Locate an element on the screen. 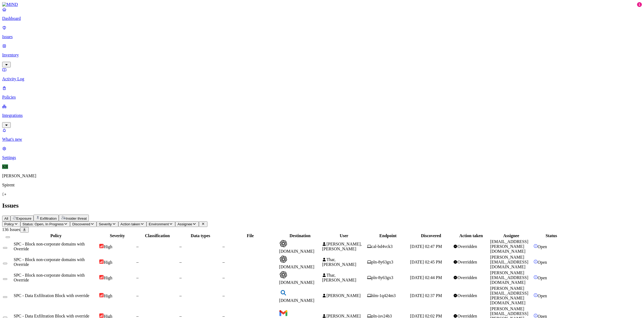 Image resolution: width=644 pixels, height=318 pixels. a: Integrations is located at coordinates (322, 115).